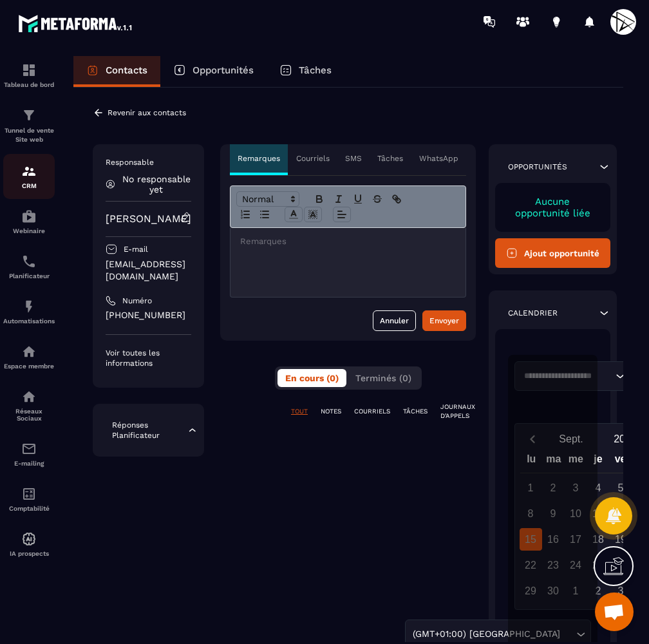 The width and height of the screenshot is (649, 644). Describe the element at coordinates (29, 414) in the screenshot. I see `p: Réseaux Sociaux` at that location.